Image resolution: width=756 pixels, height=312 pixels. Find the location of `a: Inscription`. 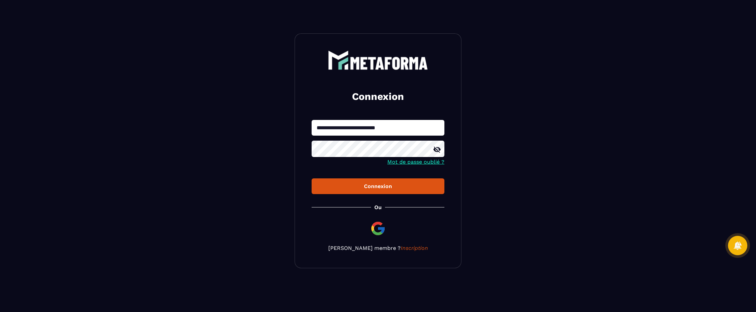

a: Inscription is located at coordinates (414, 248).